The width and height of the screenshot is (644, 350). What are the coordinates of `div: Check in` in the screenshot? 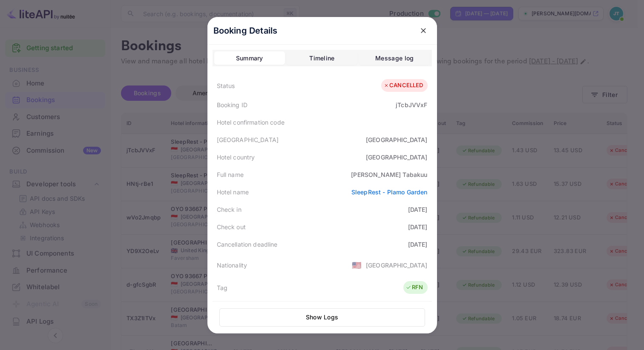 It's located at (229, 209).